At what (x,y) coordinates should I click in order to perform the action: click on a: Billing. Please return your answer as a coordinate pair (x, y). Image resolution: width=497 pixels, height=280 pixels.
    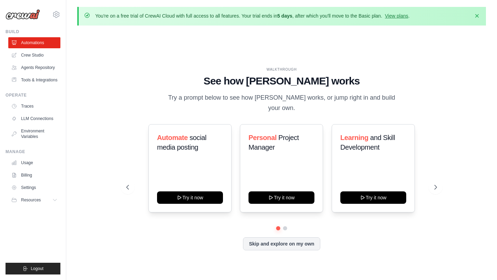
    Looking at the image, I should click on (34, 175).